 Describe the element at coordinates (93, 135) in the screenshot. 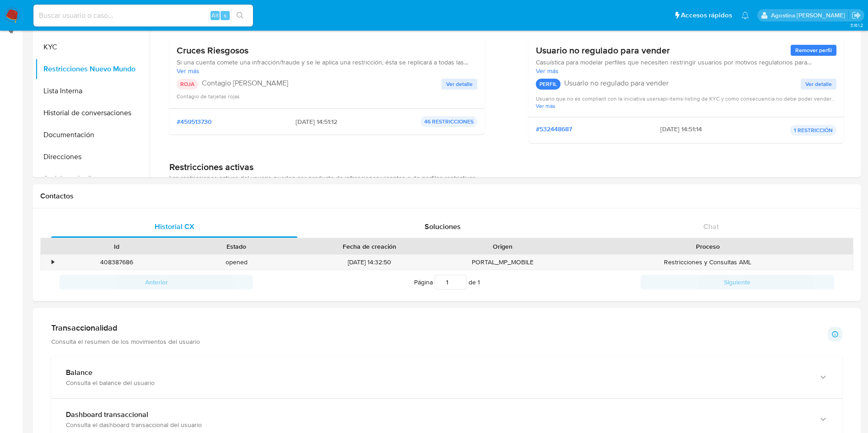

I see `button: Documentación` at that location.